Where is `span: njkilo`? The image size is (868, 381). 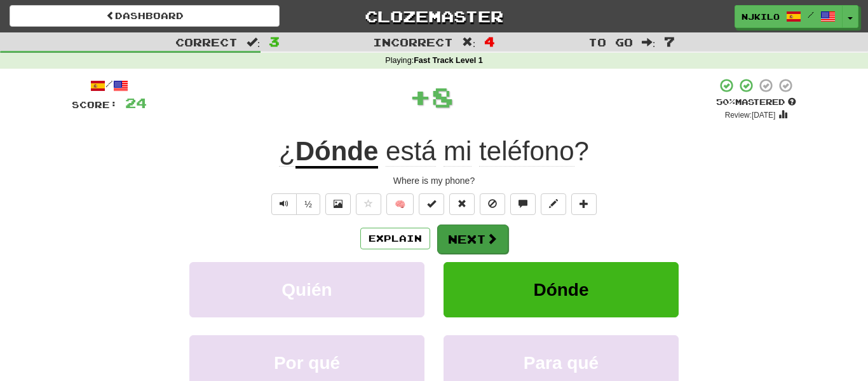 span: njkilo is located at coordinates (761, 16).